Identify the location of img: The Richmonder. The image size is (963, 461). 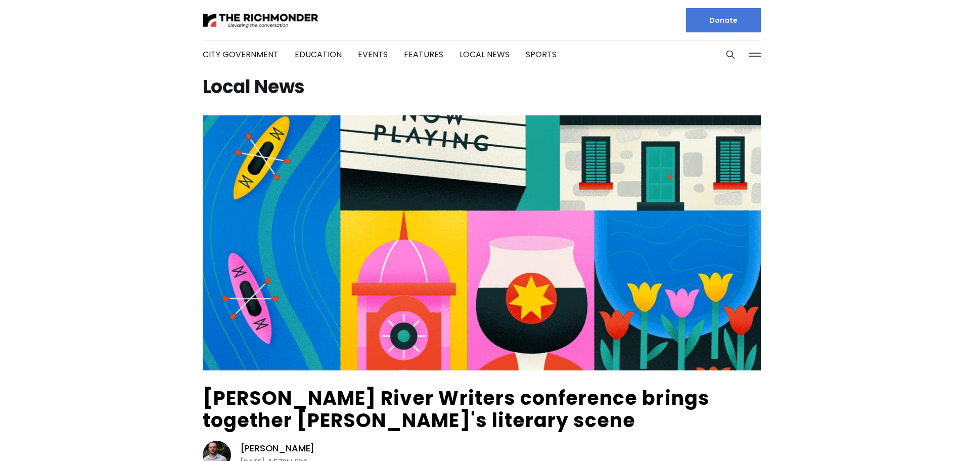
(261, 20).